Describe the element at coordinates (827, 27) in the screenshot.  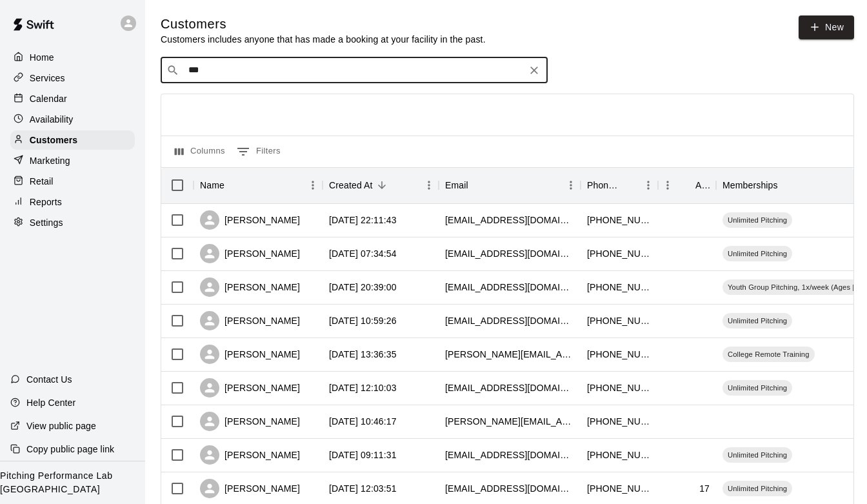
I see `a: New` at that location.